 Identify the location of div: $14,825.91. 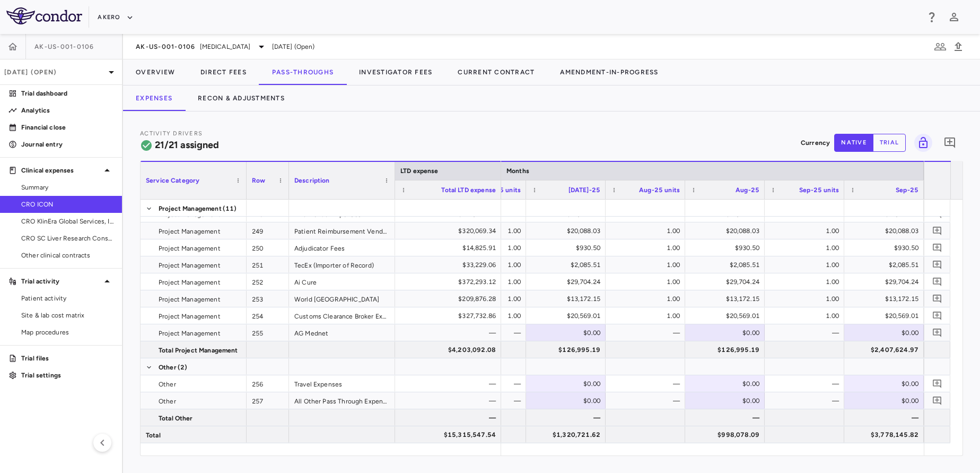
(450, 248).